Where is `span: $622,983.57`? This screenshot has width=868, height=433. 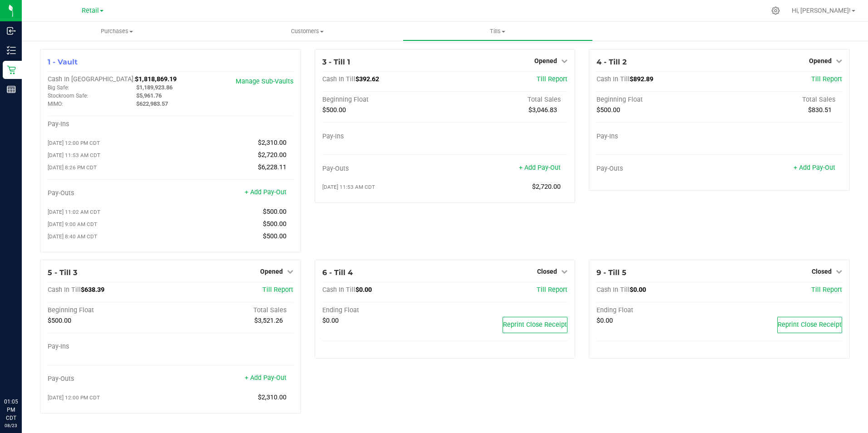
span: $622,983.57 is located at coordinates (152, 104).